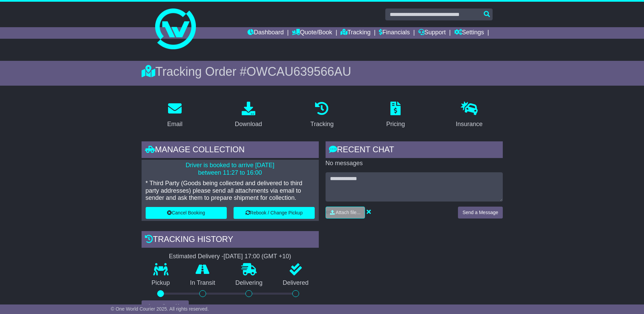 Image resolution: width=644 pixels, height=314 pixels. I want to click on a: Insurance, so click(469, 115).